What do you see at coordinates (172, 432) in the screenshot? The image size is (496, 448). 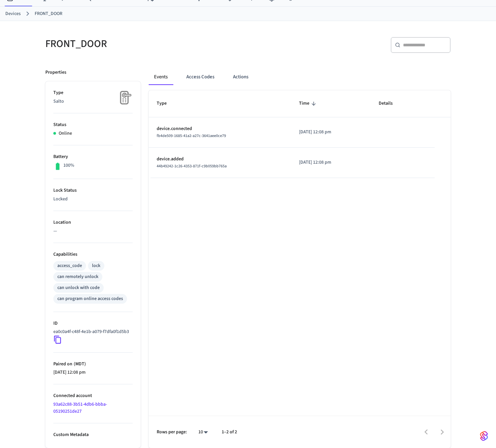 I see `p: Rows per page:` at bounding box center [172, 432].